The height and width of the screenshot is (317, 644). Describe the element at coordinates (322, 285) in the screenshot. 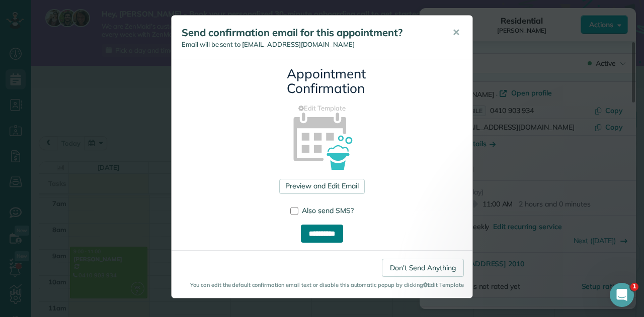

I see `small: You can edit the default confirmation email text or disable this automatic popup by clicking Edit...` at that location.